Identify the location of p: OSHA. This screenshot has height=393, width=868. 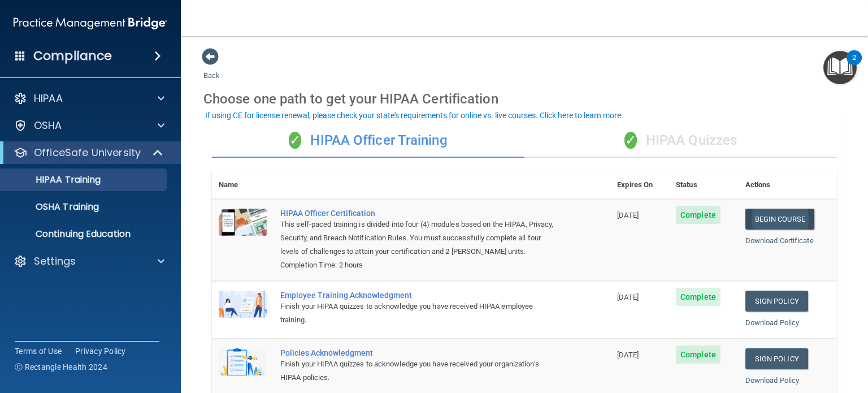
(48, 125).